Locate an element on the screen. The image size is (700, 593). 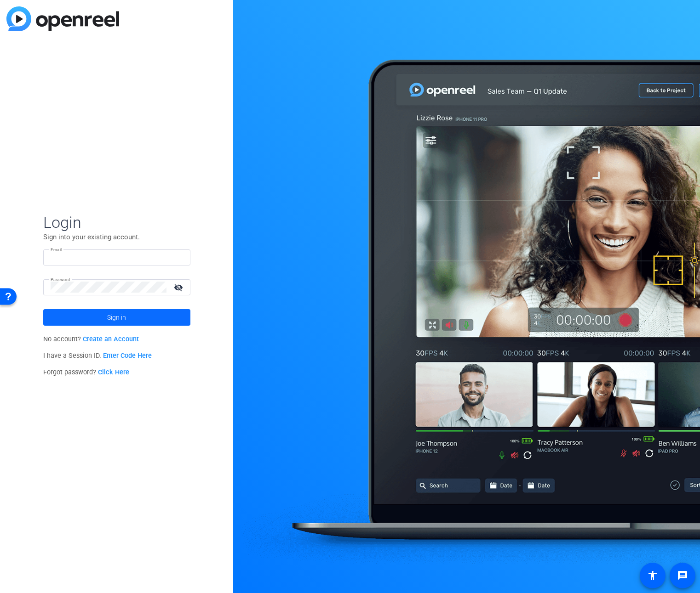
a: Click Here is located at coordinates (114, 372).